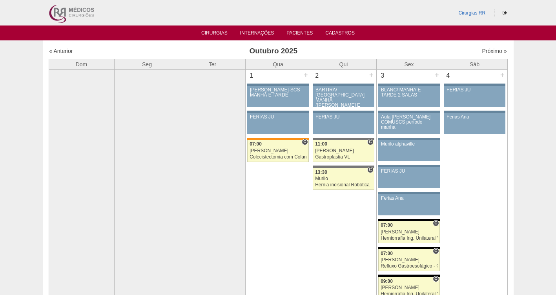 The width and height of the screenshot is (556, 295). Describe the element at coordinates (383, 76) in the screenshot. I see `div: 3` at that location.